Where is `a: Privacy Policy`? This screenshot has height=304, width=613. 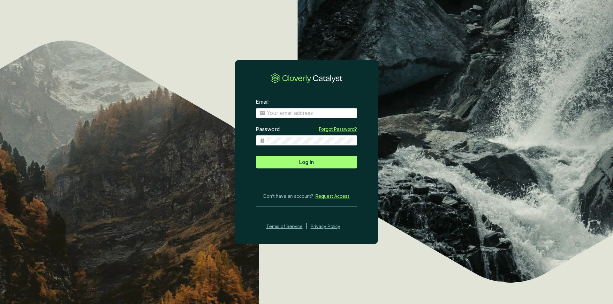
a: Privacy Policy is located at coordinates (330, 227).